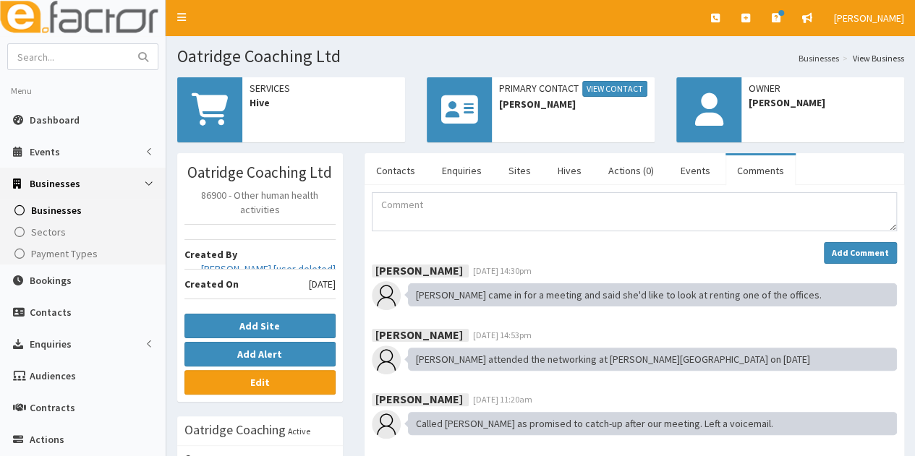  What do you see at coordinates (299, 431) in the screenshot?
I see `small: Active` at bounding box center [299, 431].